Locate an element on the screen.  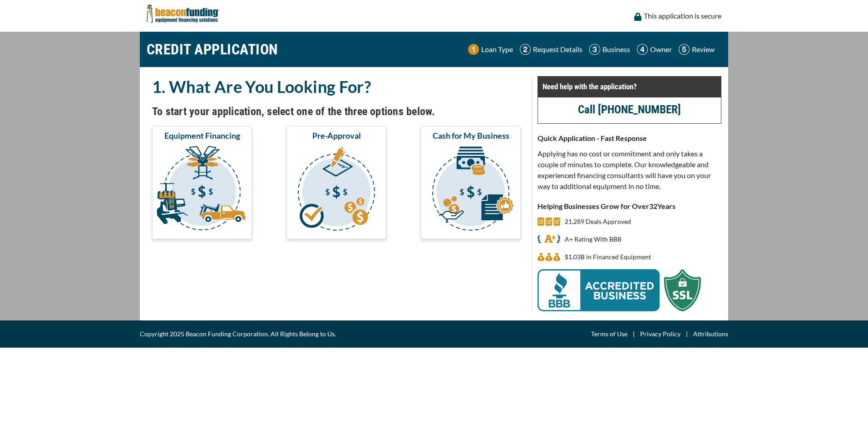
a: Terms of Use is located at coordinates (609, 334).